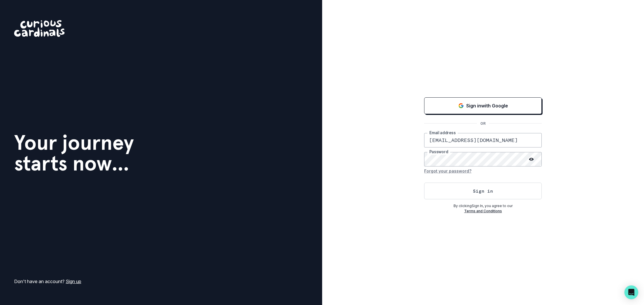  Describe the element at coordinates (40, 28) in the screenshot. I see `img: Curious Cardinals Logo` at that location.